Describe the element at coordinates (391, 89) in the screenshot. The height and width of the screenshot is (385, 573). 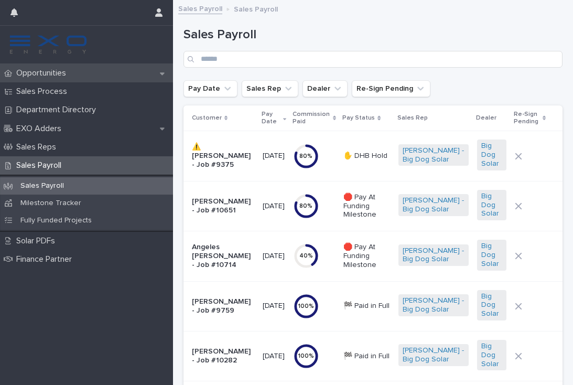
I see `button: Re-Sign Pending` at that location.